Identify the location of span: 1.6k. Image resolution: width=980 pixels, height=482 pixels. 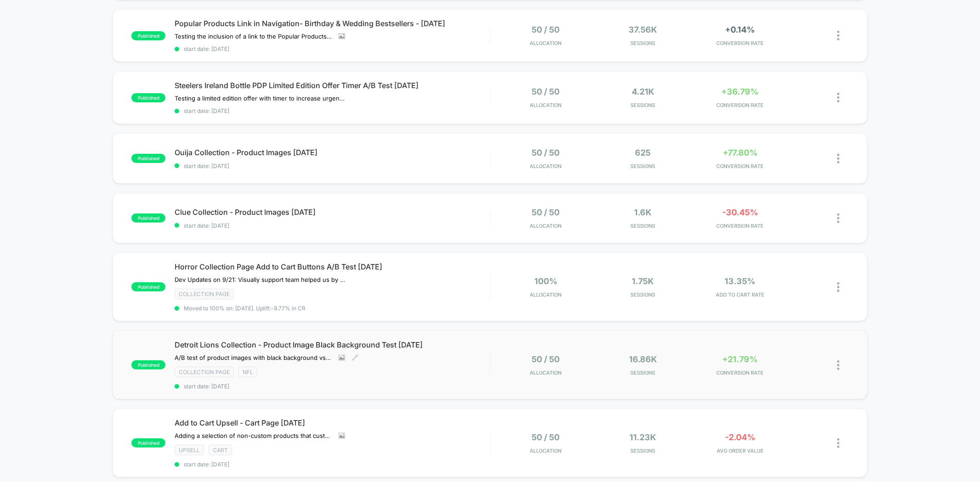
(644, 212).